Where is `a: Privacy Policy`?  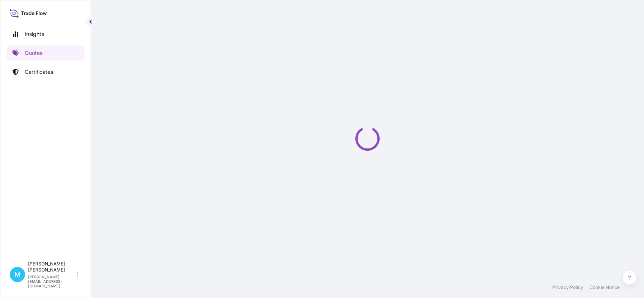
a: Privacy Policy is located at coordinates (568, 287).